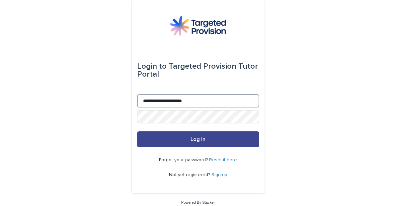 Image resolution: width=396 pixels, height=206 pixels. What do you see at coordinates (220, 175) in the screenshot?
I see `a: Sign up` at bounding box center [220, 175].